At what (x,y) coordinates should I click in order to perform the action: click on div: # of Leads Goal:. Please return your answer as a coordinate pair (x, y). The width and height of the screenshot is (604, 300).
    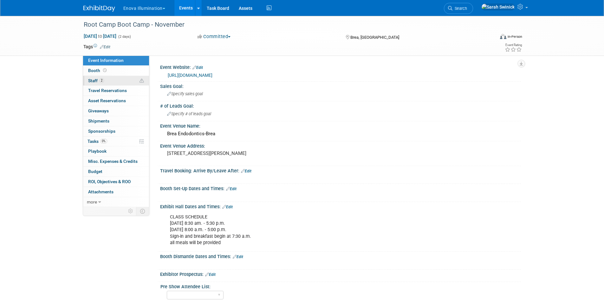
    Looking at the image, I should click on (341, 105).